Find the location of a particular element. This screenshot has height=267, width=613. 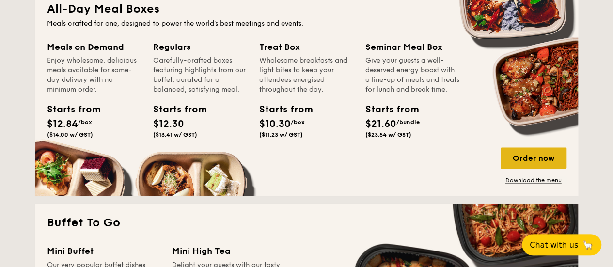

a: Download the menu is located at coordinates (533, 180).